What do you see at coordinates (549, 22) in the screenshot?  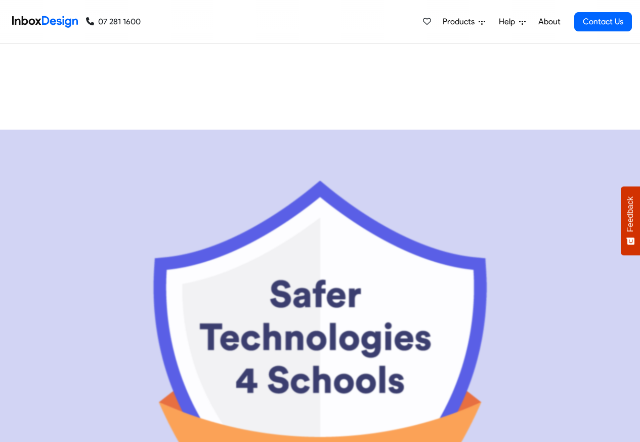 I see `a: About` at bounding box center [549, 22].